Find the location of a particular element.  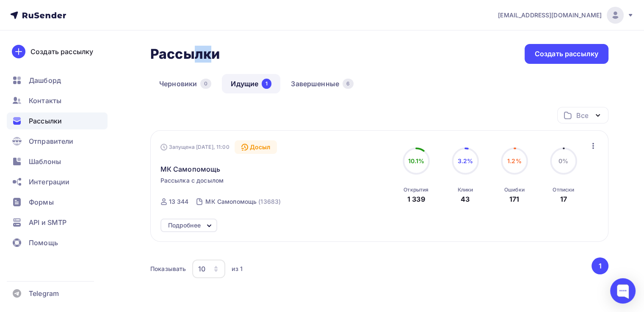

span: Рассылка с досылом is located at coordinates (192, 181).